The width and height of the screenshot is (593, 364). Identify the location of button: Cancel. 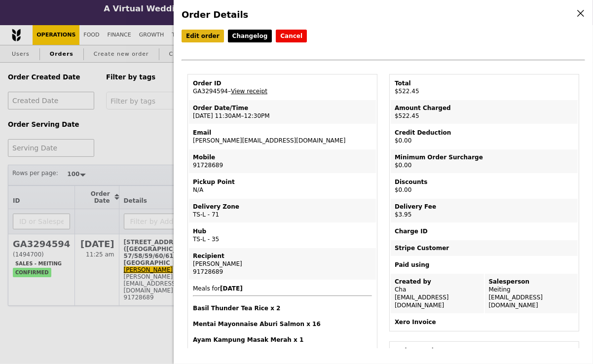
(291, 36).